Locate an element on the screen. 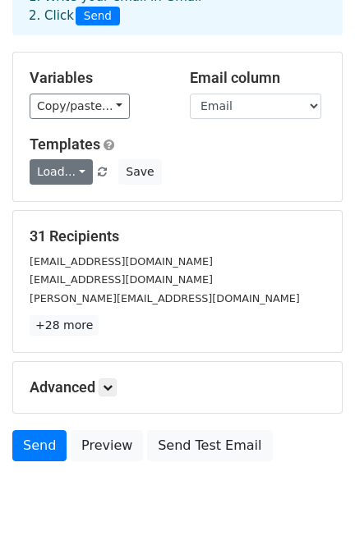  a: Send is located at coordinates (39, 446).